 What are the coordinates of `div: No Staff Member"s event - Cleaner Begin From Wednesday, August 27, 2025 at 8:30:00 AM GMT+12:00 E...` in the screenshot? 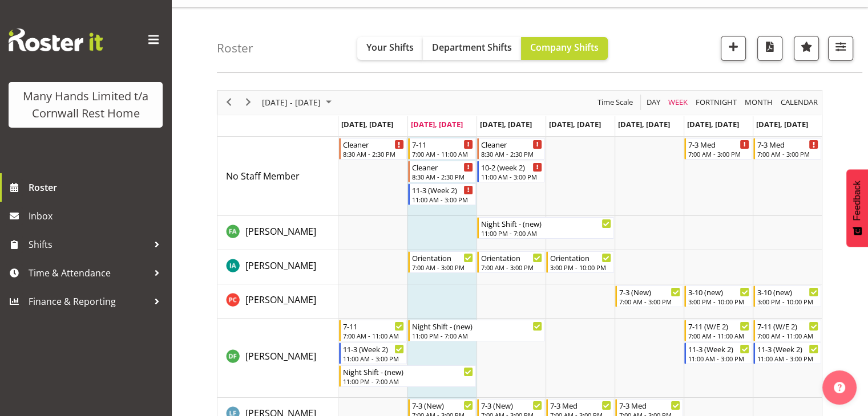 It's located at (510, 149).